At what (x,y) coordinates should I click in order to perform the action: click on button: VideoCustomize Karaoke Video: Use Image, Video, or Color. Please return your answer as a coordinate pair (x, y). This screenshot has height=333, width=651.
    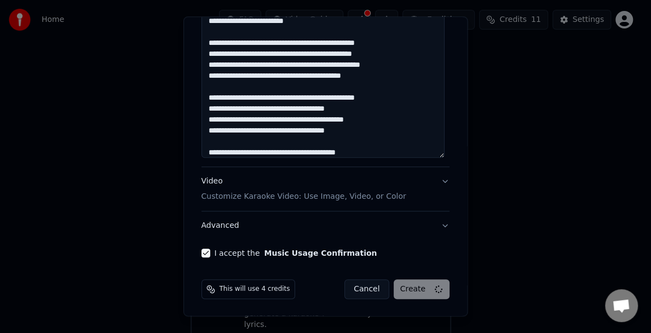
    Looking at the image, I should click on (326, 189).